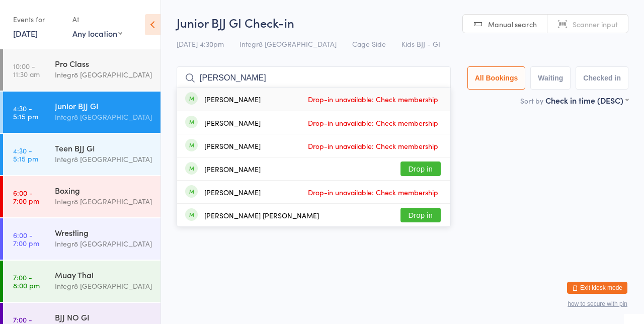  I want to click on div: Junior BJJ GI, so click(103, 106).